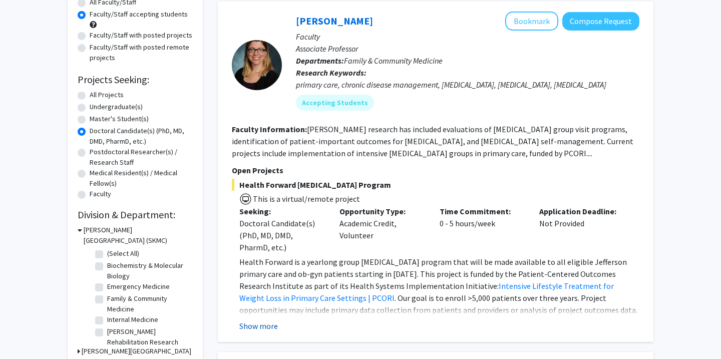 The height and width of the screenshot is (359, 721). What do you see at coordinates (139, 14) in the screenshot?
I see `label: Faculty/Staff accepting students` at bounding box center [139, 14].